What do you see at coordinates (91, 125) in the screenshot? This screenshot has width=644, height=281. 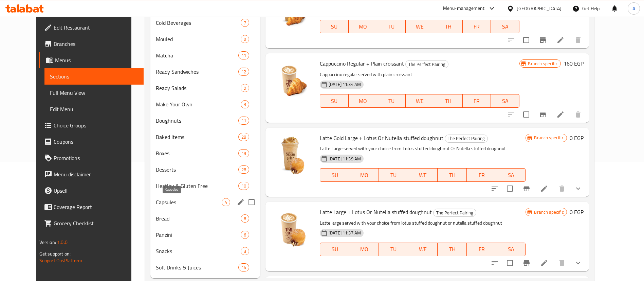 I see `a: Choice Groups` at bounding box center [91, 125].